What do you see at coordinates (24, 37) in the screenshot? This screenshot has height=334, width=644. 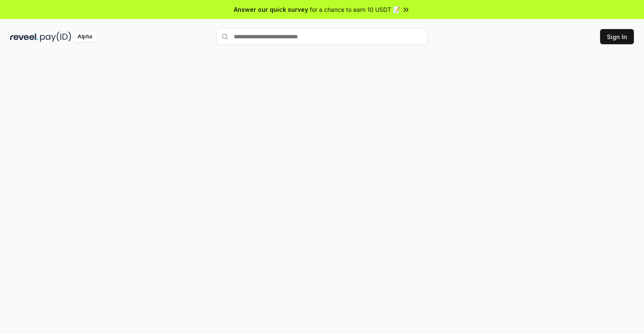 I see `img: reveel_dark` at bounding box center [24, 37].